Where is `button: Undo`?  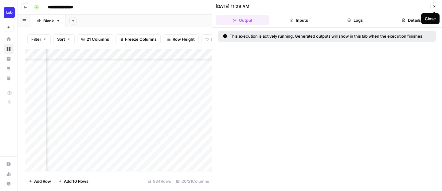 button: Undo is located at coordinates (213, 39).